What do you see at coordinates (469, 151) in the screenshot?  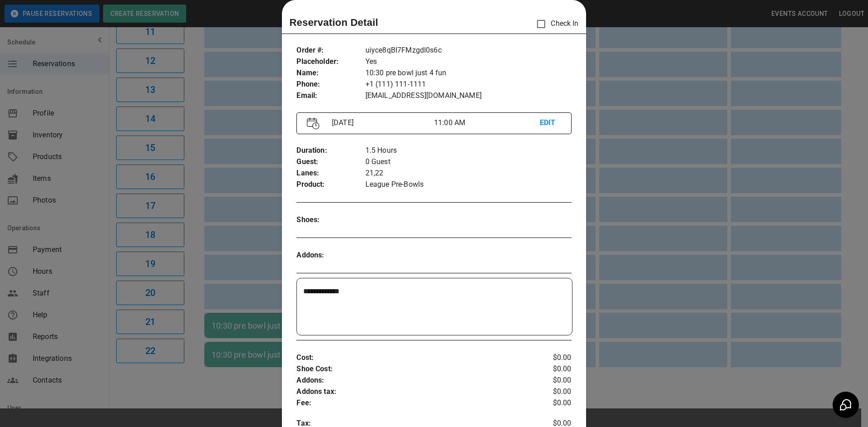 I see `p: 1.5 Hours` at bounding box center [469, 151].